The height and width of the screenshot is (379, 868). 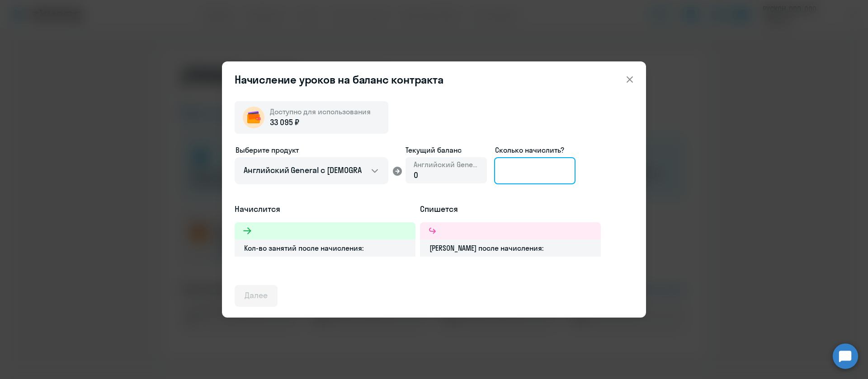 What do you see at coordinates (325, 248) in the screenshot?
I see `div: Кол-во занятий после начисления:` at bounding box center [325, 248].